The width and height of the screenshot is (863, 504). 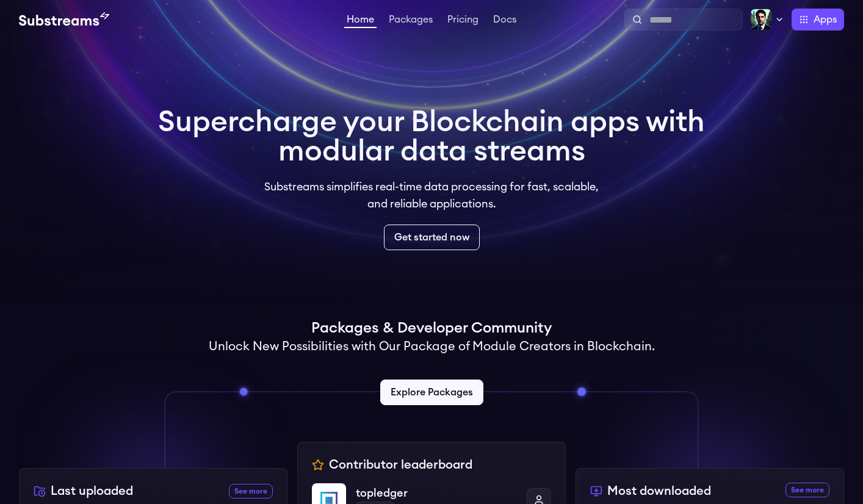 What do you see at coordinates (411, 21) in the screenshot?
I see `a: Packages` at bounding box center [411, 21].